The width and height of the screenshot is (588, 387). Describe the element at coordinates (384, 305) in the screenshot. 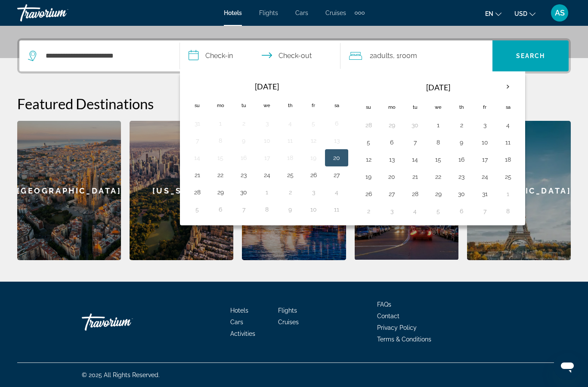

I see `span: FAQs` at that location.